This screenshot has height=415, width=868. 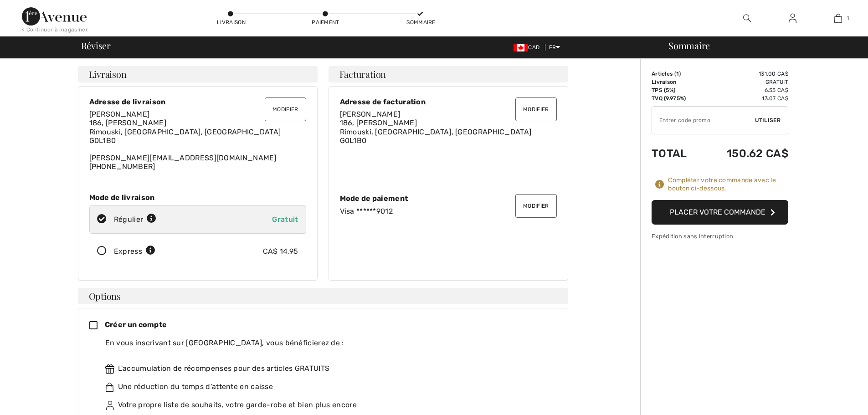 I want to click on a: Se connecter, so click(x=792, y=18).